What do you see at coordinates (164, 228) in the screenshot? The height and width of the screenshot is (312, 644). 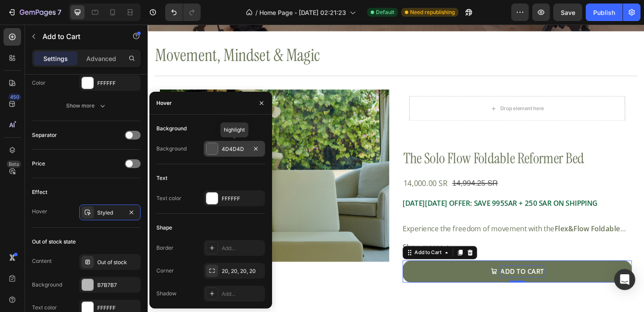 I see `div: Shape` at bounding box center [164, 228].